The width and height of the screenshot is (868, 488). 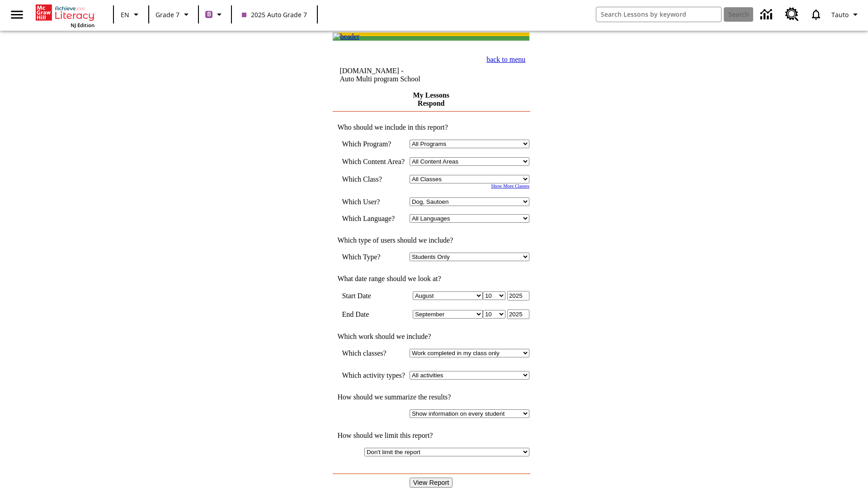 I want to click on span: 2025 Auto Grade 7, so click(x=275, y=14).